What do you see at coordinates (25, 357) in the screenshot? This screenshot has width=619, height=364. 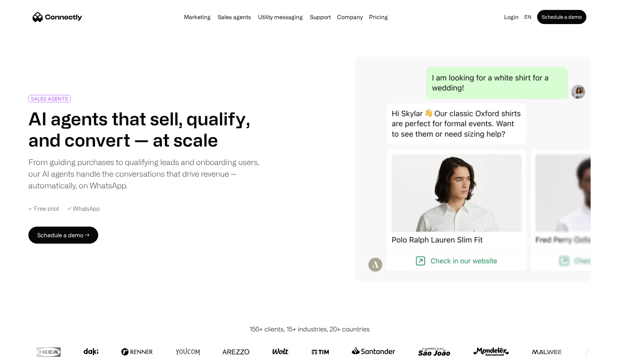 I see `aside: Language selected: English` at bounding box center [25, 357].